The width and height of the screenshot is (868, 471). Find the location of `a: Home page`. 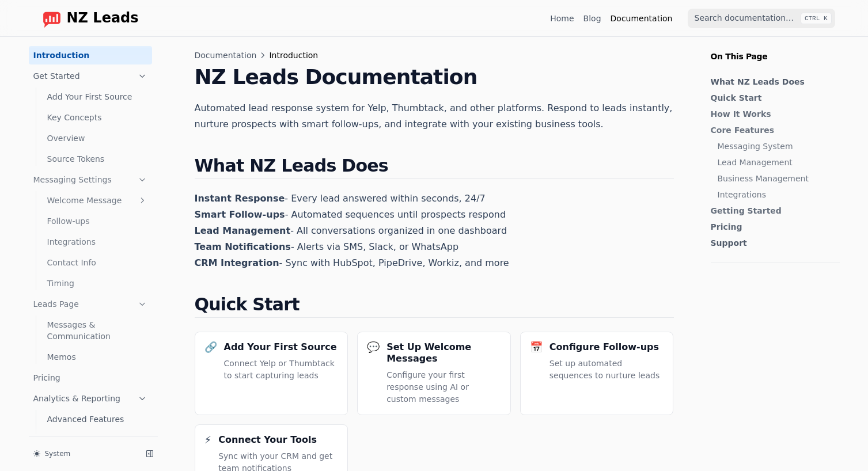

a: Home page is located at coordinates (86, 18).